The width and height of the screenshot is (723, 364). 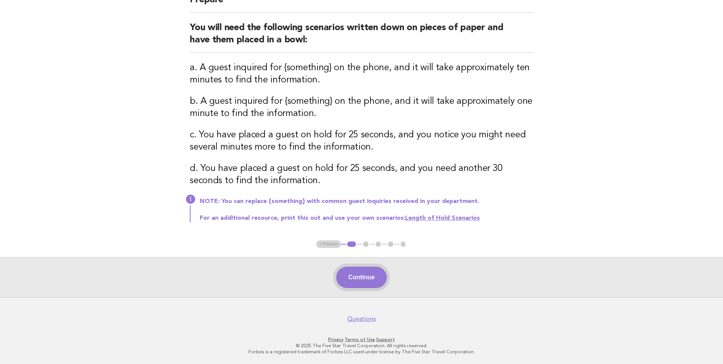 I want to click on p: NOTE: You can replace {something} with common guest inquiries received in your department., so click(x=366, y=201).